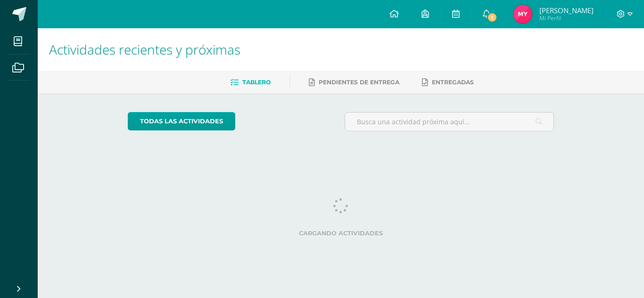 This screenshot has width=644, height=298. What do you see at coordinates (448, 82) in the screenshot?
I see `a: Entregadas` at bounding box center [448, 82].